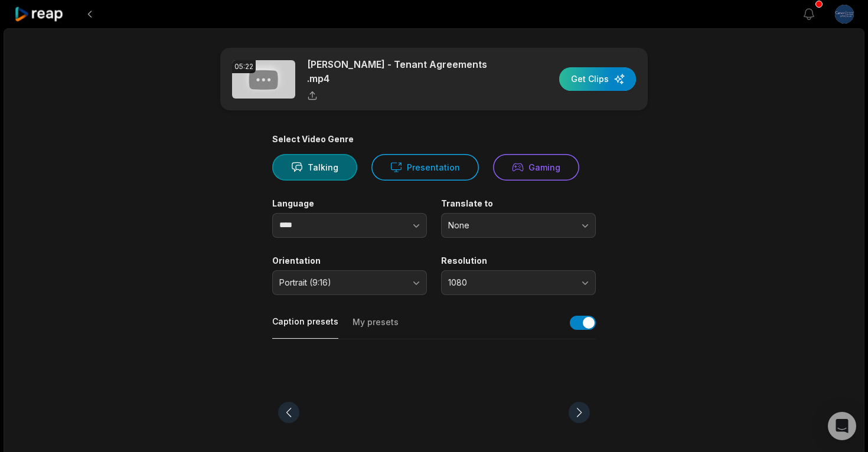 The height and width of the screenshot is (452, 868). Describe the element at coordinates (315, 167) in the screenshot. I see `button: Talking` at that location.